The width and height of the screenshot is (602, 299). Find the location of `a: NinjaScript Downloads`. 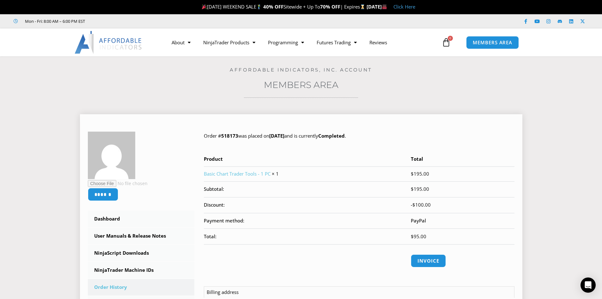

a: NinjaScript Downloads is located at coordinates (141, 253).